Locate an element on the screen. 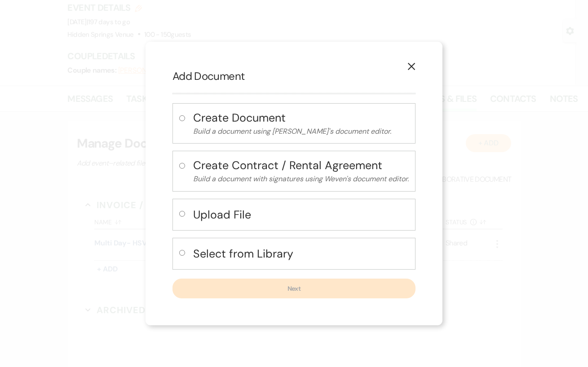 Image resolution: width=588 pixels, height=367 pixels. h4: Create Contract / Rental Agreement is located at coordinates (301, 165).